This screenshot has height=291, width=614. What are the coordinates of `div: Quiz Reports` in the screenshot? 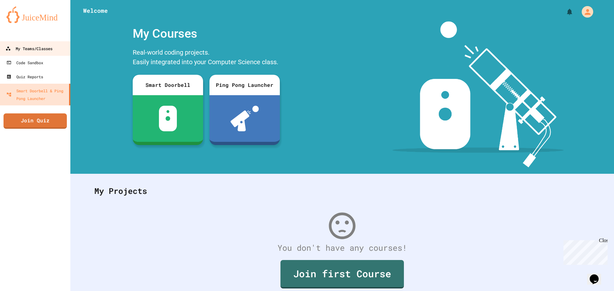 It's located at (25, 77).